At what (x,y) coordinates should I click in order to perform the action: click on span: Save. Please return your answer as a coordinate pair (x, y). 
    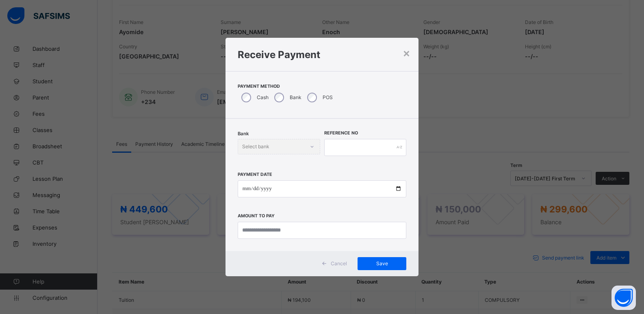
    Looking at the image, I should click on (382, 263).